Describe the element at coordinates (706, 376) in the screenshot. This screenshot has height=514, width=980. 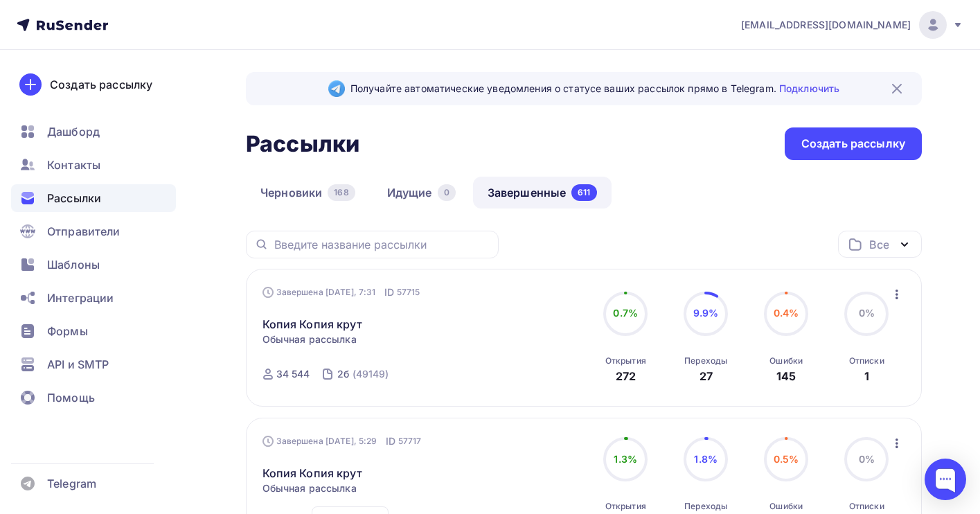
I see `div: 27` at that location.